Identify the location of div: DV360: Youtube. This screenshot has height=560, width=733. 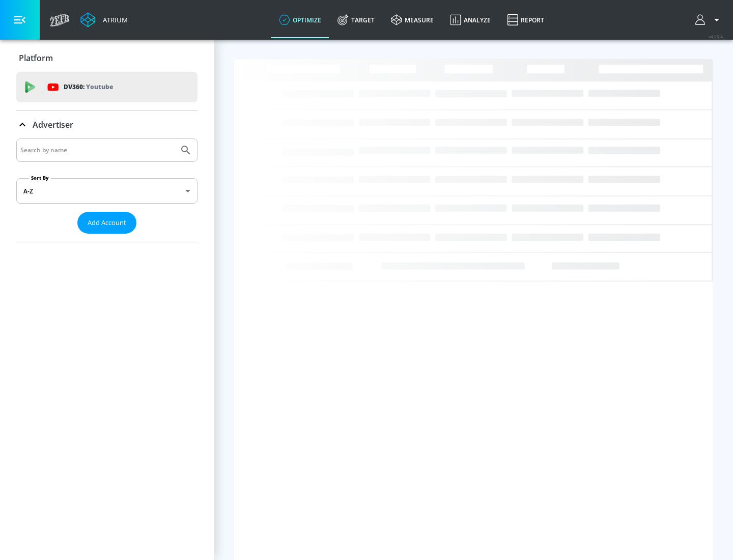
(107, 87).